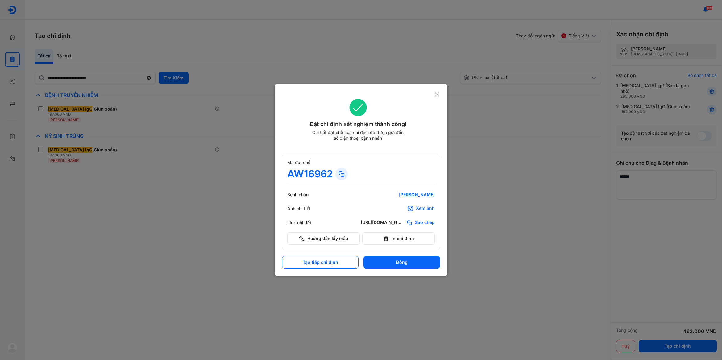 The image size is (722, 360). What do you see at coordinates (310, 174) in the screenshot?
I see `div: AW16962` at bounding box center [310, 174].